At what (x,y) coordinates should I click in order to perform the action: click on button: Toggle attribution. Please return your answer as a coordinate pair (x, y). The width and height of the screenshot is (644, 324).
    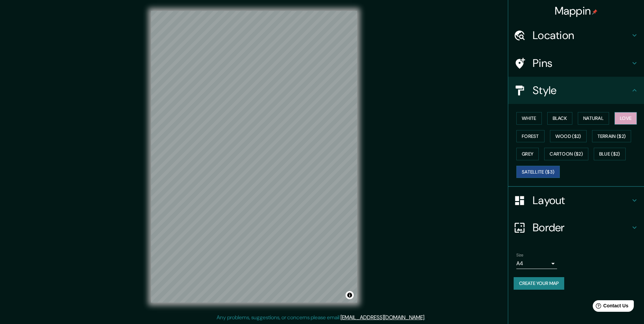
    Looking at the image, I should click on (349, 295).